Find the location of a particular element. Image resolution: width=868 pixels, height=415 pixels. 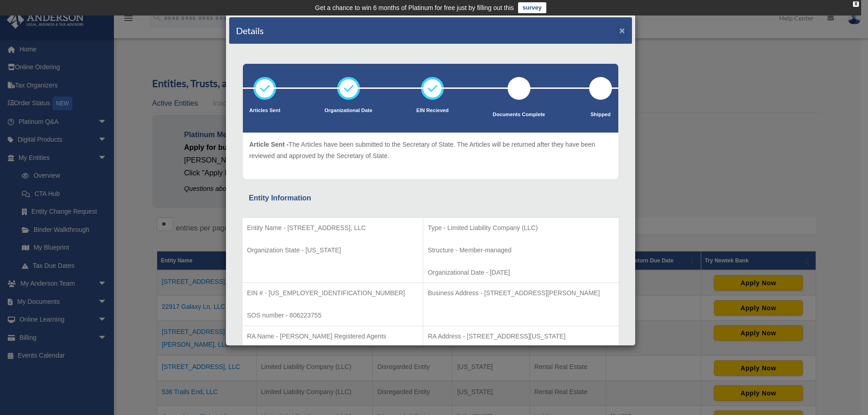

p: Structure - Member-managed is located at coordinates (521, 250).